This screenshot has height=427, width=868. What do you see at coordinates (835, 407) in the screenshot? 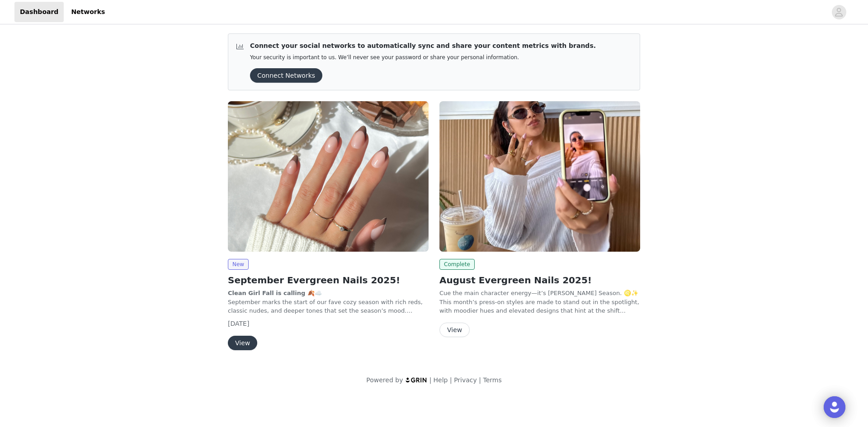
I see `div: Open Intercom Messenger` at bounding box center [835, 407].